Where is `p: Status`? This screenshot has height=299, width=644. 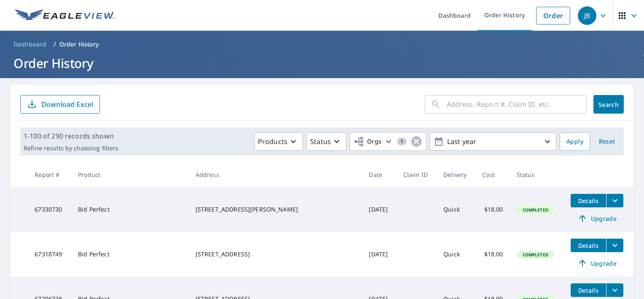 p: Status is located at coordinates (320, 141).